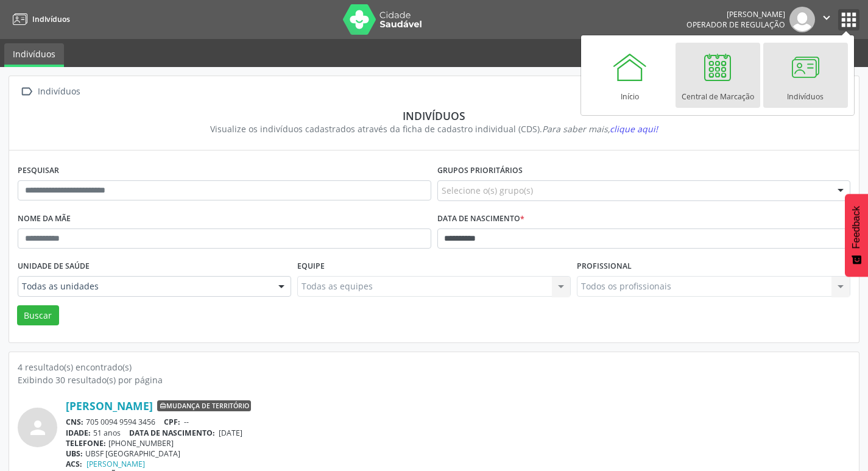 Image resolution: width=868 pixels, height=471 pixels. I want to click on a: Central de Marcação, so click(718, 75).